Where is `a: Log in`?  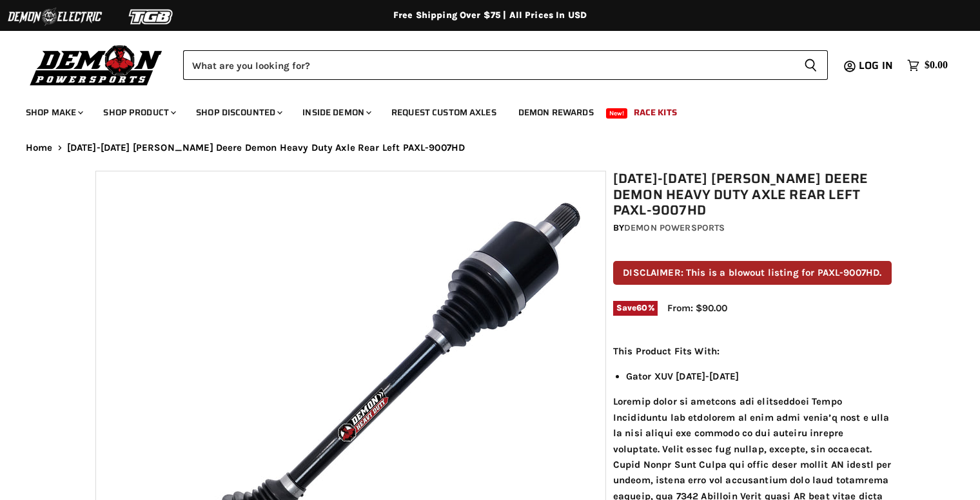 a: Log in is located at coordinates (877, 66).